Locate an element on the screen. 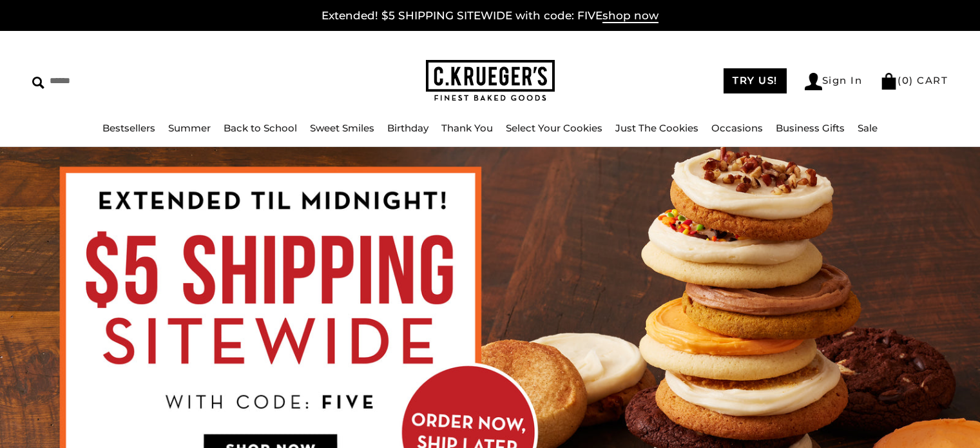  a: Occasions is located at coordinates (738, 128).